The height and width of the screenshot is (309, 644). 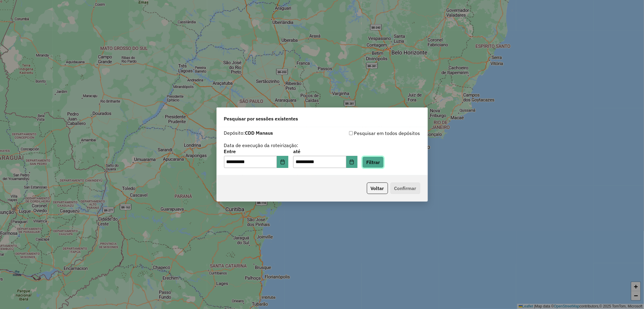 What do you see at coordinates (261, 119) in the screenshot?
I see `span: Pesquisar por sessões existentes` at bounding box center [261, 119].